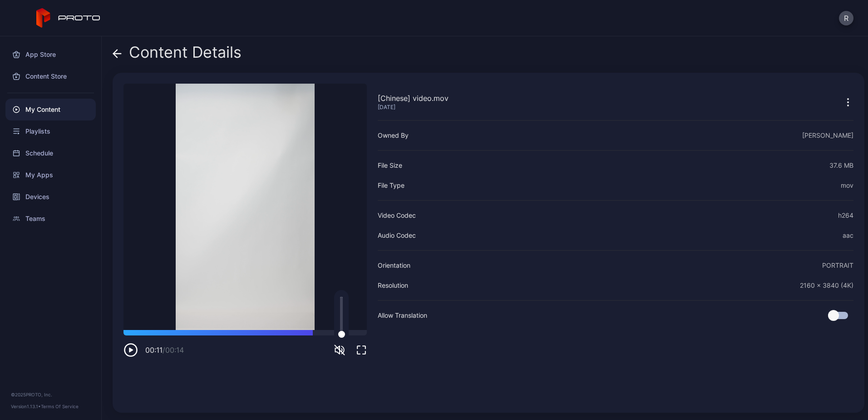  What do you see at coordinates (51, 131) in the screenshot?
I see `a: Playlists` at bounding box center [51, 131].